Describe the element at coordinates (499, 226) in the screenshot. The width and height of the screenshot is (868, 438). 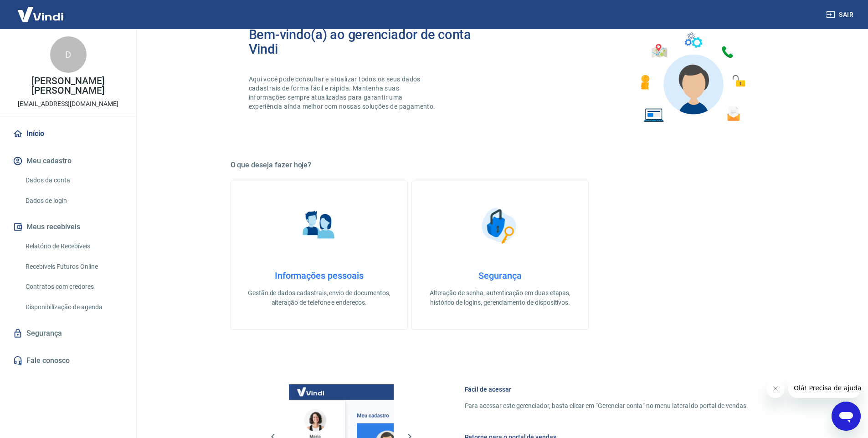
I see `img: Segurança` at that location.